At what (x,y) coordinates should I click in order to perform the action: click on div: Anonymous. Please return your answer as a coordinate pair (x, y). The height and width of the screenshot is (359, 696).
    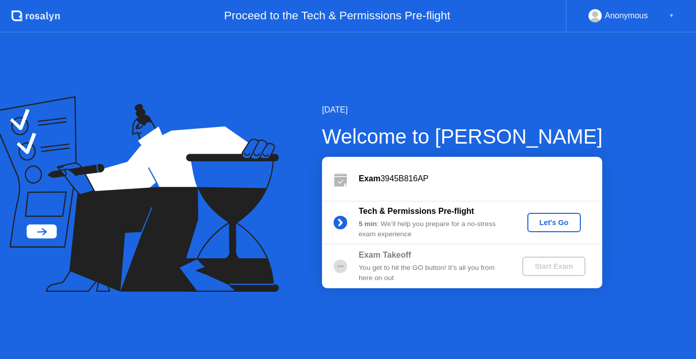
    Looking at the image, I should click on (626, 16).